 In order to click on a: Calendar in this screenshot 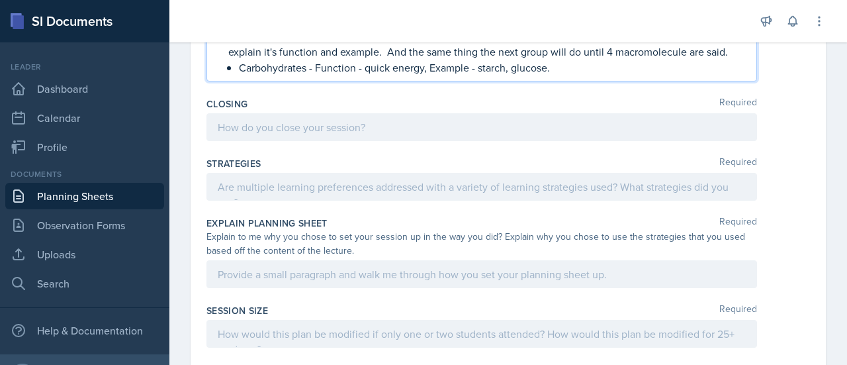, I will do `click(85, 118)`.